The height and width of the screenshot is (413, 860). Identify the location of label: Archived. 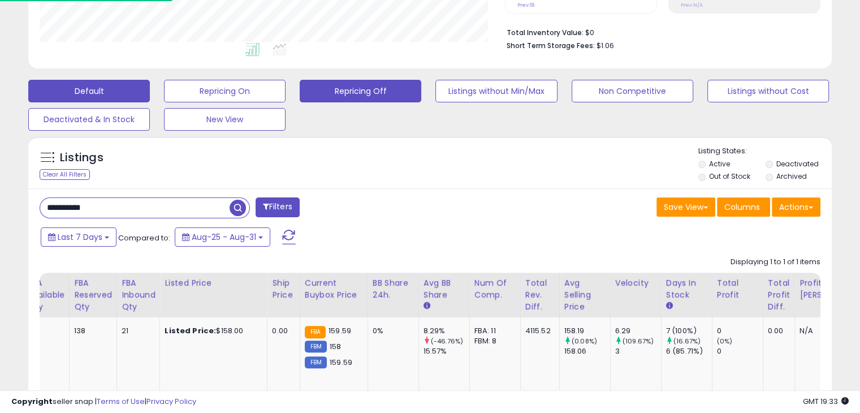
(791, 176).